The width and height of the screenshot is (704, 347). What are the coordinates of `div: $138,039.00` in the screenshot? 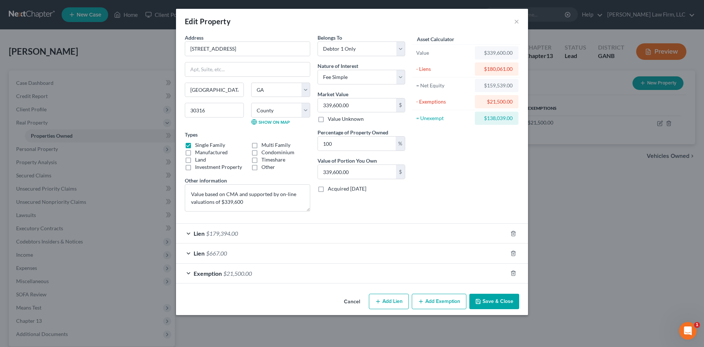 It's located at (497, 118).